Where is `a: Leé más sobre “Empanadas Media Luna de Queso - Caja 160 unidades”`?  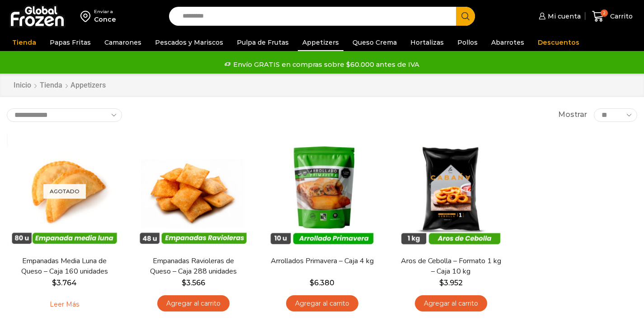 a: Leé más sobre “Empanadas Media Luna de Queso - Caja 160 unidades” is located at coordinates (64, 305).